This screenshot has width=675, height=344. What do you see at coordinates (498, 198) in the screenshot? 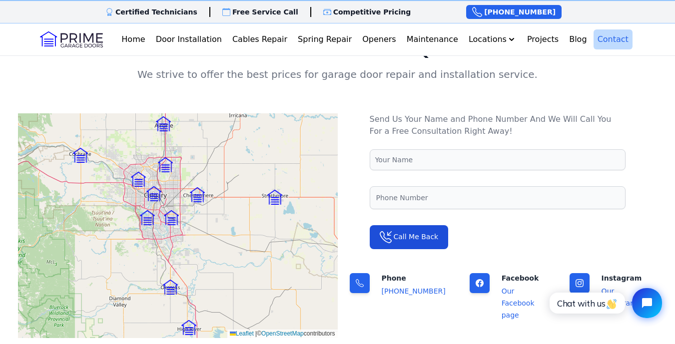
I see `input: Phone Number` at bounding box center [498, 198].